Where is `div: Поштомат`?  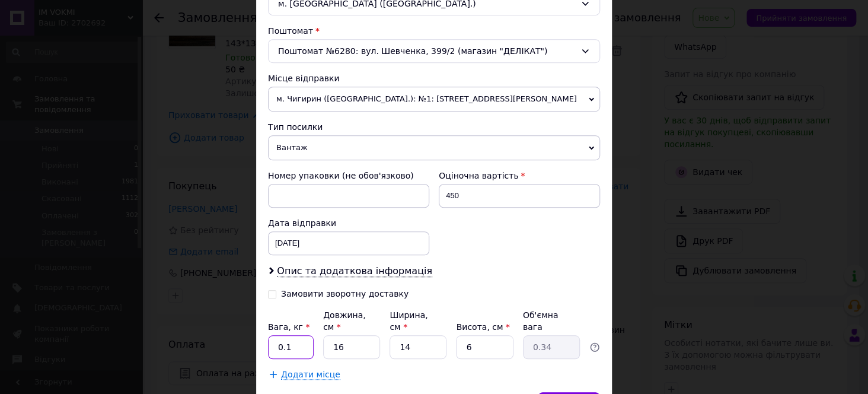
div: Поштомат is located at coordinates (434, 31).